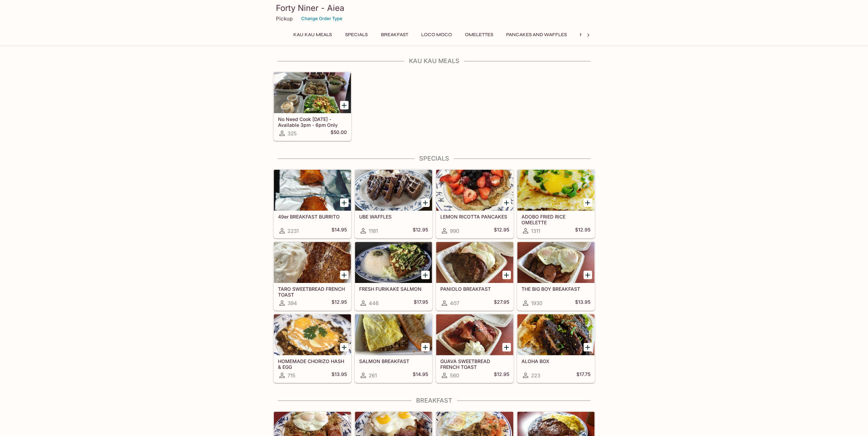 The width and height of the screenshot is (868, 436). What do you see at coordinates (313, 276) in the screenshot?
I see `a: TARO SWEETBREAD FRENCH TOAST394$12.95` at bounding box center [313, 276].